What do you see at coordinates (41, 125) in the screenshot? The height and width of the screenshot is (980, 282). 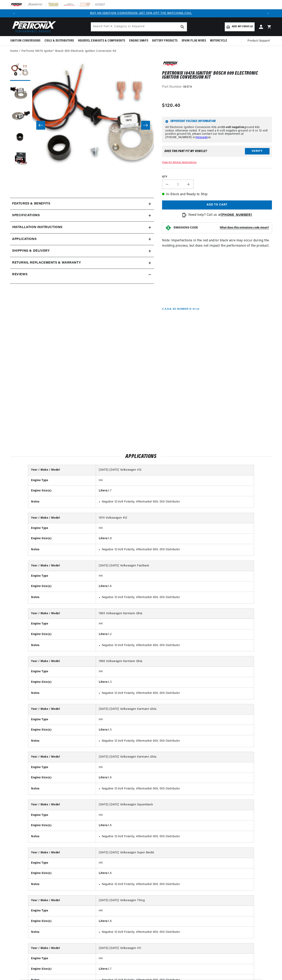 I see `button: Slide left` at bounding box center [41, 125].